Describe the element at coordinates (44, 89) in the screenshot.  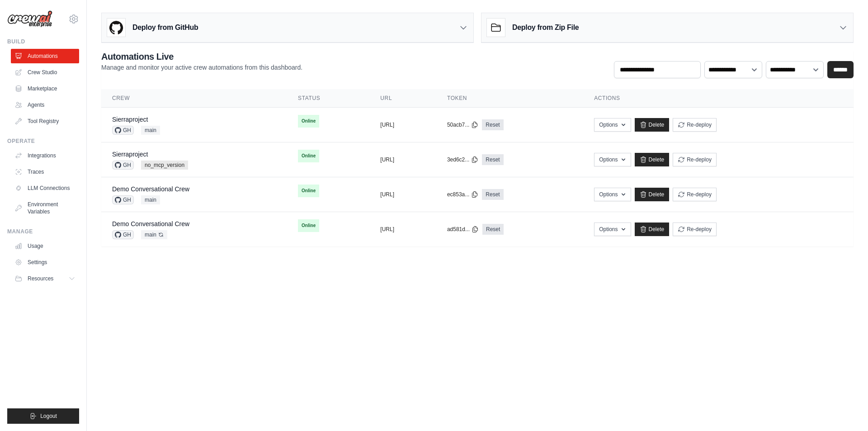
I see `a: Marketplace` at that location.